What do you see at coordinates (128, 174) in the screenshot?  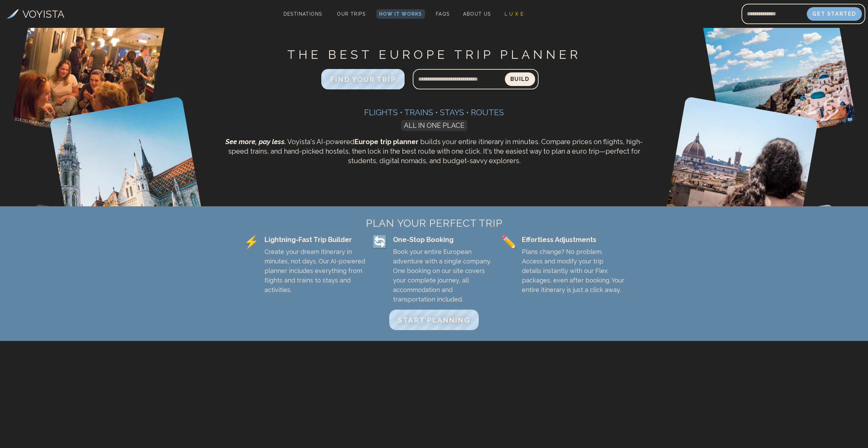 I see `img: Budapest` at bounding box center [128, 174].